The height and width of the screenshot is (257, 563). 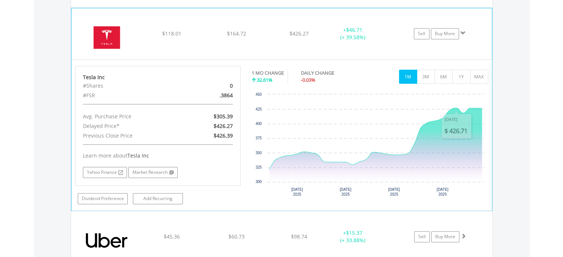 What do you see at coordinates (211, 86) in the screenshot?
I see `div: 0` at bounding box center [211, 86].